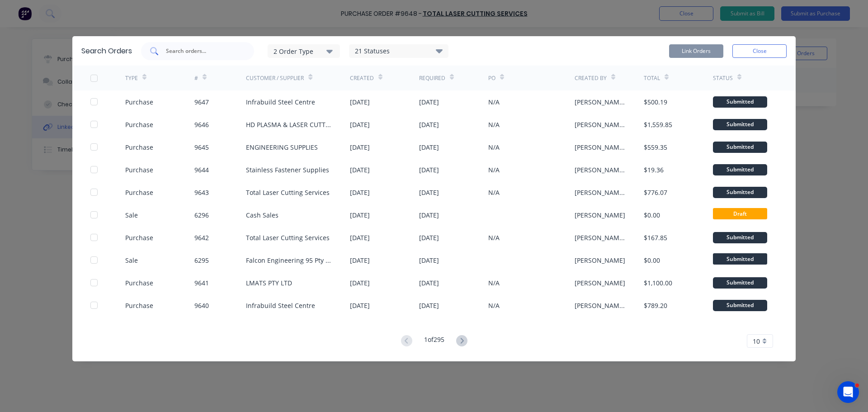  Describe the element at coordinates (202, 215) in the screenshot. I see `div: 6296` at that location.